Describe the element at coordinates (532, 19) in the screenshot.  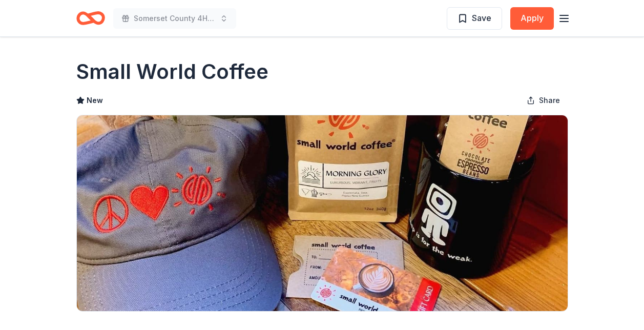
I see `button: Apply` at that location.